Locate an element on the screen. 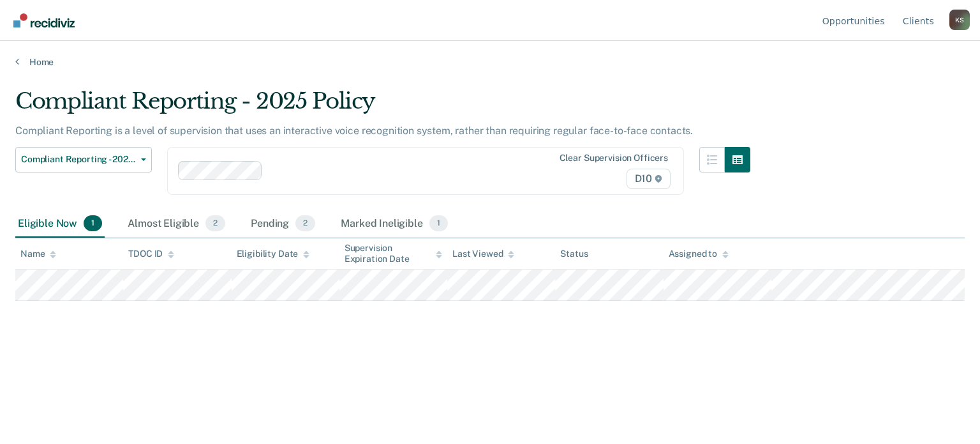 Image resolution: width=980 pixels, height=444 pixels. div: Status is located at coordinates (574, 254).